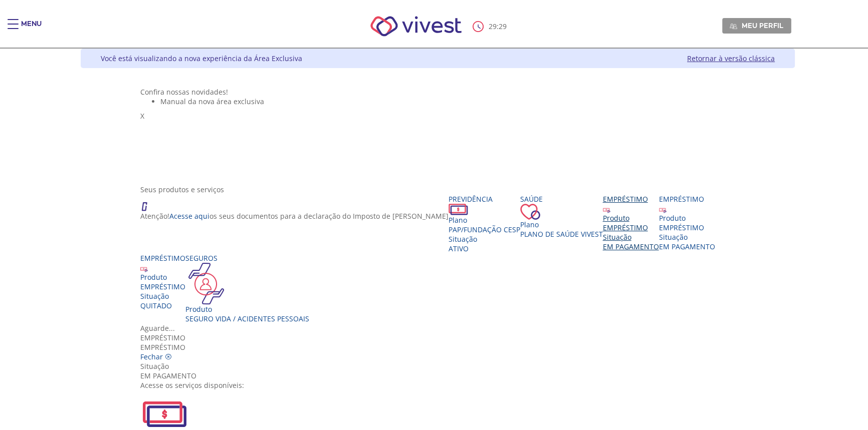 This screenshot has height=430, width=868. Describe the element at coordinates (247, 318) in the screenshot. I see `div: Seguro Vida / Acidentes Pessoais` at that location.